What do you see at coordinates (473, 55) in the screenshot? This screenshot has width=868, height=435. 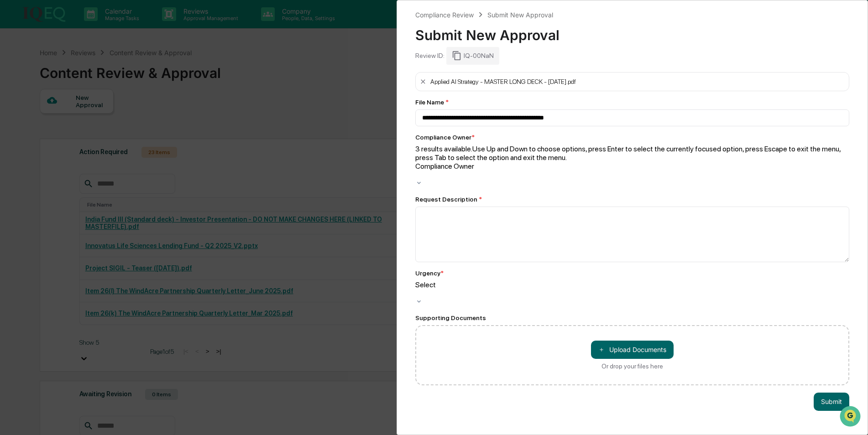 I see `div: IQ-00NaN` at bounding box center [473, 55].